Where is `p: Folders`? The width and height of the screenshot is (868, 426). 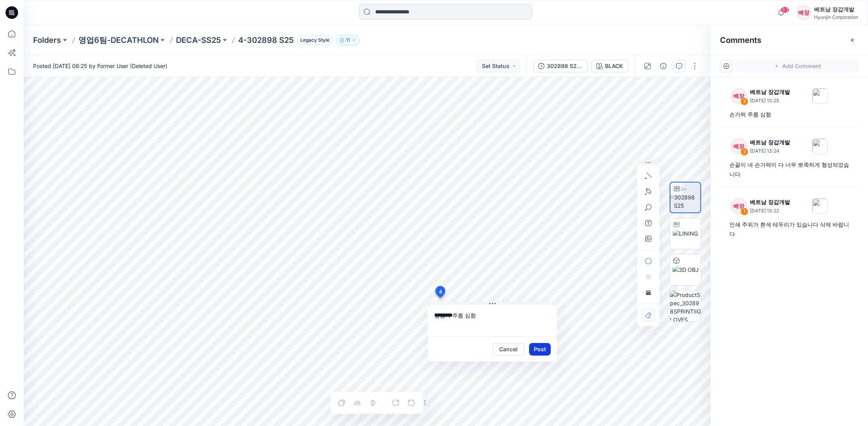
p: Folders is located at coordinates (47, 40).